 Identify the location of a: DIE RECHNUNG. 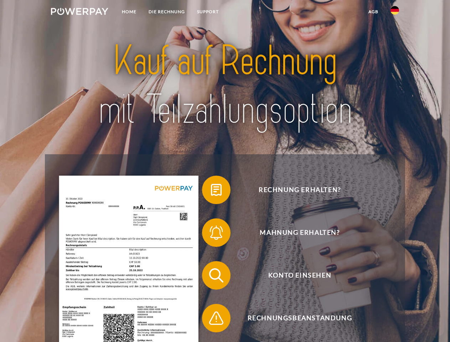
(167, 12).